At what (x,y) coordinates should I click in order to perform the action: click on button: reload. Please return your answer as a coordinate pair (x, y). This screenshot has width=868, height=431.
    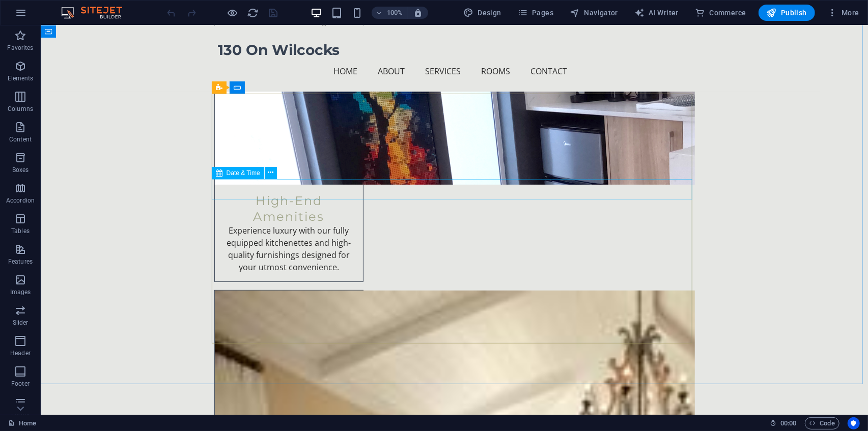
    Looking at the image, I should click on (253, 13).